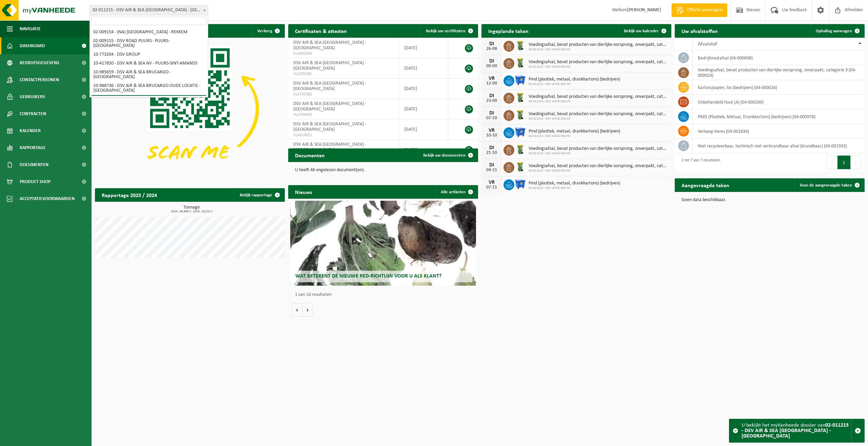 The image size is (868, 446). I want to click on span: Offerte aanvragen, so click(705, 10).